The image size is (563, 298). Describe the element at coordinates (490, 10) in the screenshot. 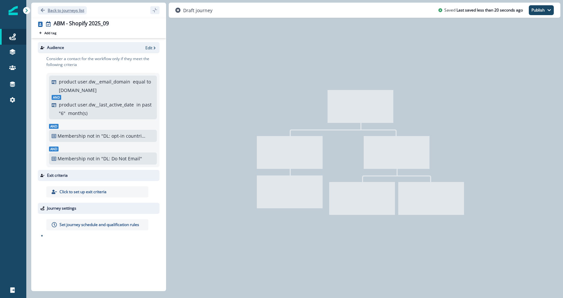

I see `p: Last saved less than 20 seconds ago` at that location.